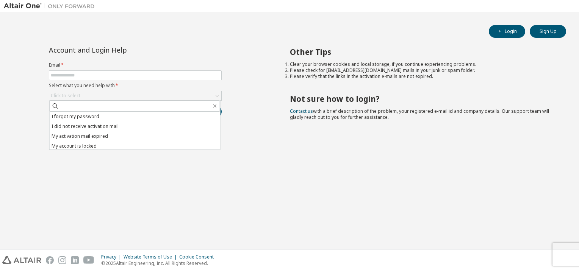 This screenshot has width=579, height=271. What do you see at coordinates (419, 114) in the screenshot?
I see `span: with a brief description of the problem, your registered e-mail id and company details. Our suppo...` at bounding box center [419, 114].